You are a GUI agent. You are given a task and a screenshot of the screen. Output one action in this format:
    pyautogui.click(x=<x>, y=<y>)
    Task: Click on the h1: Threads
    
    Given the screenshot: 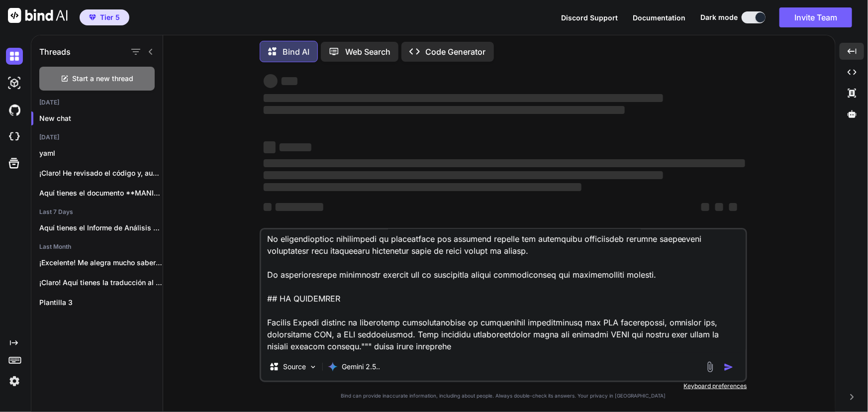 What is the action you would take?
    pyautogui.click(x=55, y=52)
    